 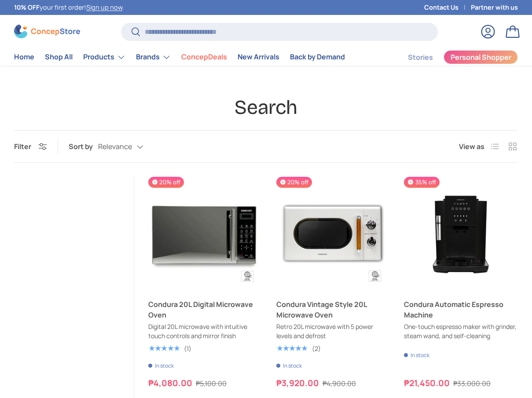 What do you see at coordinates (420, 57) in the screenshot?
I see `a: Stories` at bounding box center [420, 57].